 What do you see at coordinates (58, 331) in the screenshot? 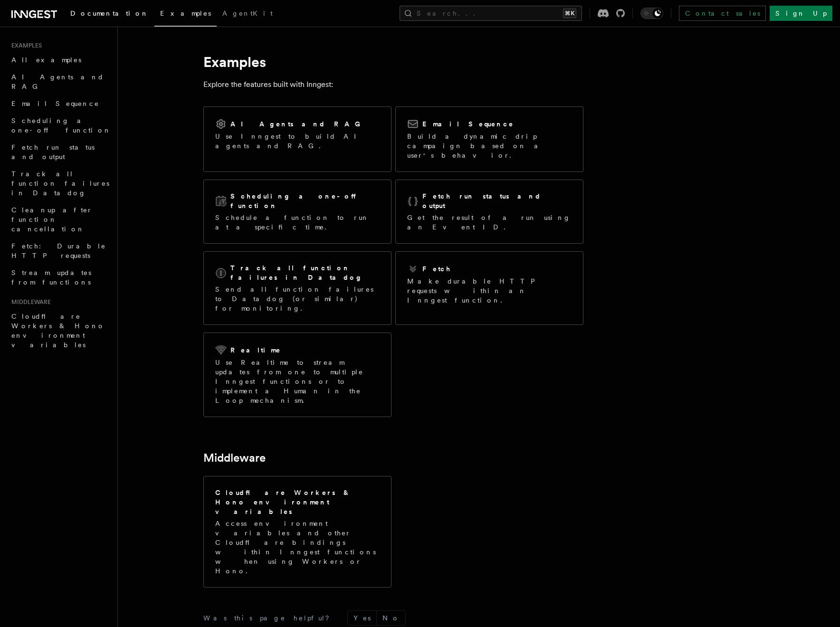
I see `span: Cloudflare Workers & Hono environment variables` at bounding box center [58, 331].